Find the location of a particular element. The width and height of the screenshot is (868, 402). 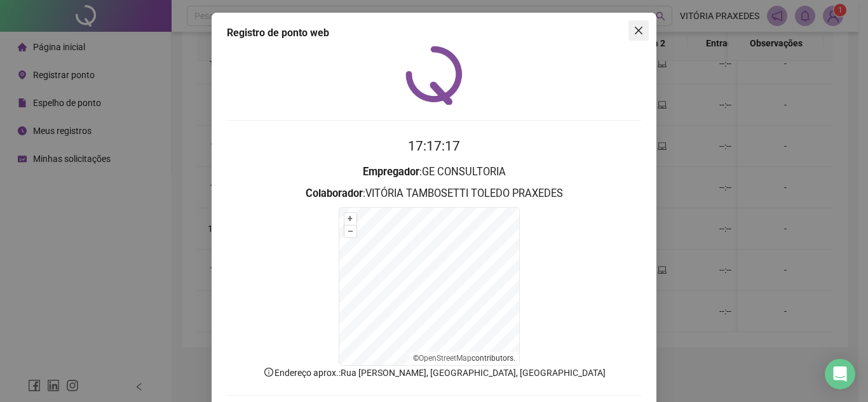

time: 17:17:17 is located at coordinates (434, 146).